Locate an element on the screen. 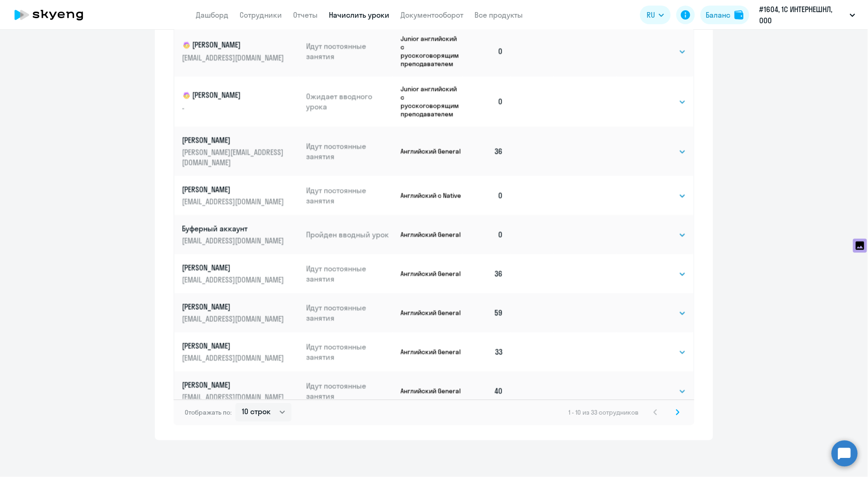  td: 33 is located at coordinates (487, 352).